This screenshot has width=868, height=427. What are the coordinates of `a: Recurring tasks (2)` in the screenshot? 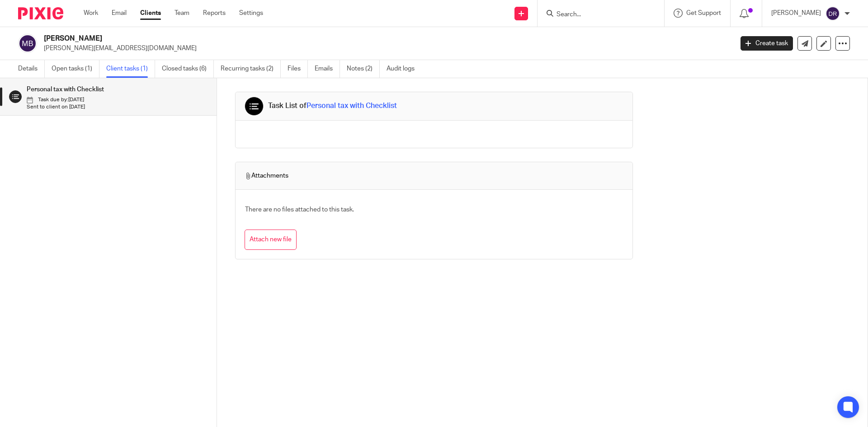 It's located at (250, 68).